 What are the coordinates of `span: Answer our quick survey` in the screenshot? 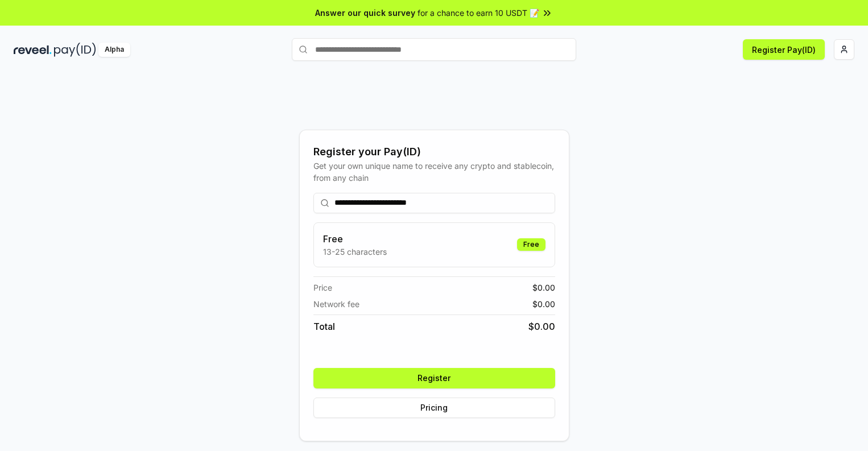 It's located at (366, 13).